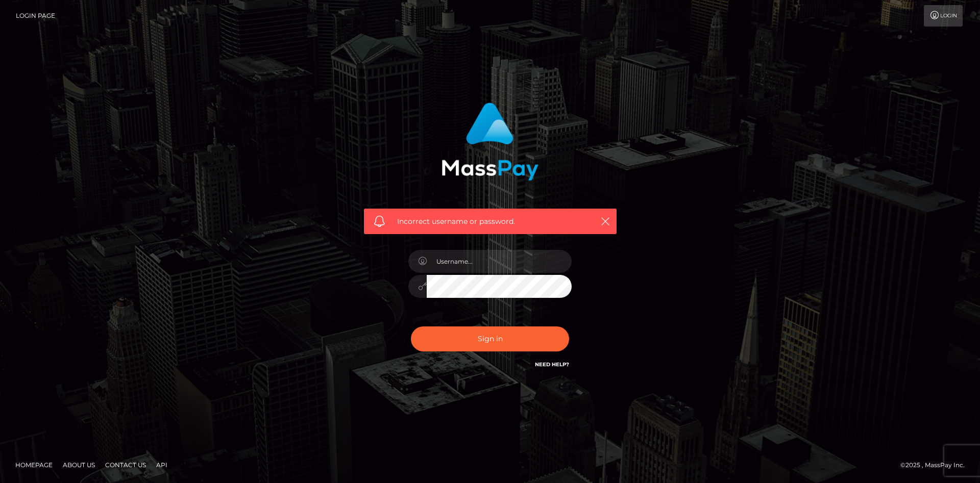 This screenshot has width=980, height=483. What do you see at coordinates (162, 465) in the screenshot?
I see `a: API` at bounding box center [162, 465].